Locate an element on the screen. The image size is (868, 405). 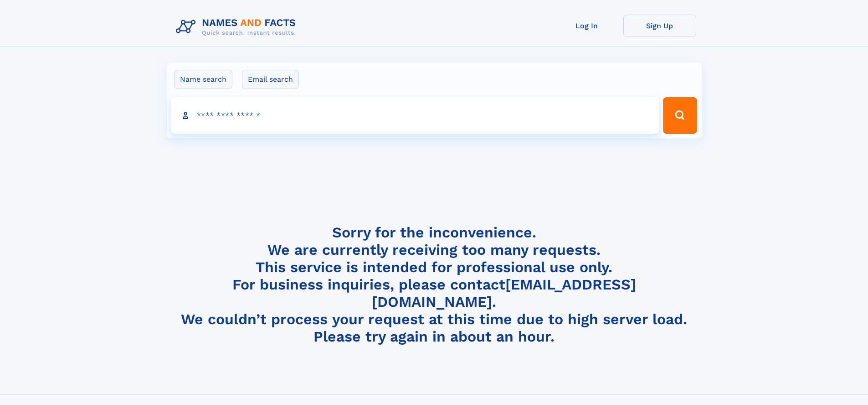
img: Logo Names and Facts is located at coordinates (238, 27).